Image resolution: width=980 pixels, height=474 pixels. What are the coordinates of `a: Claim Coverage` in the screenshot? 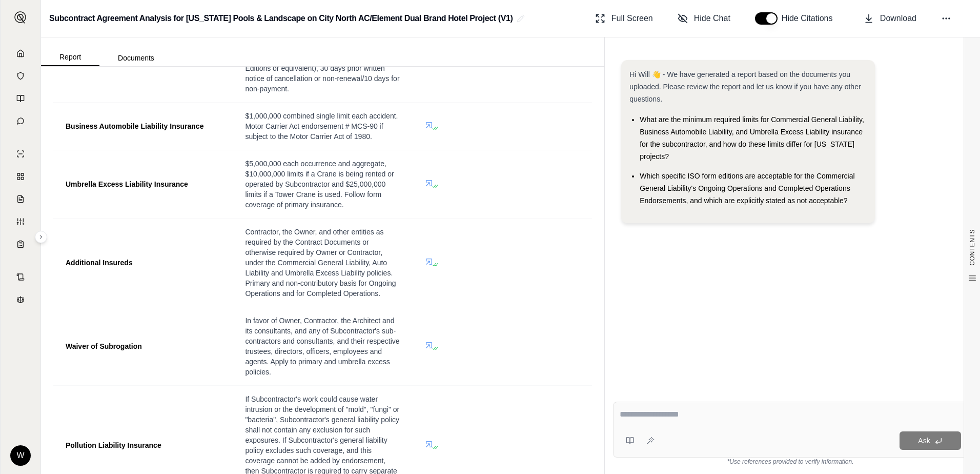 It's located at (20, 198).